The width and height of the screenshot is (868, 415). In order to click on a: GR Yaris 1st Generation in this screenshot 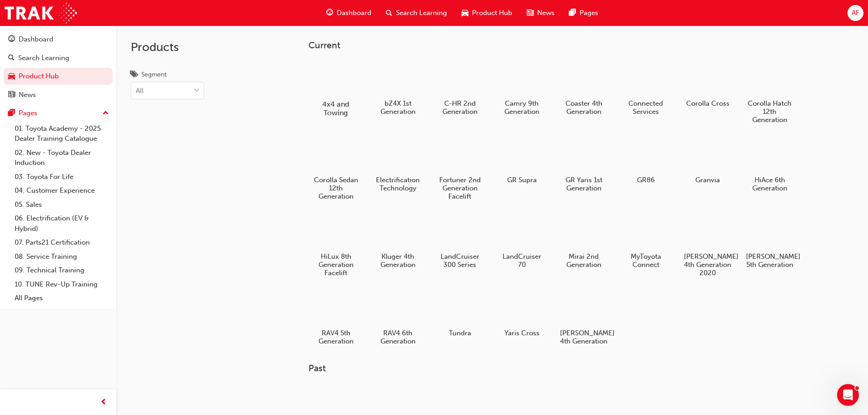, I will do `click(584, 165)`.